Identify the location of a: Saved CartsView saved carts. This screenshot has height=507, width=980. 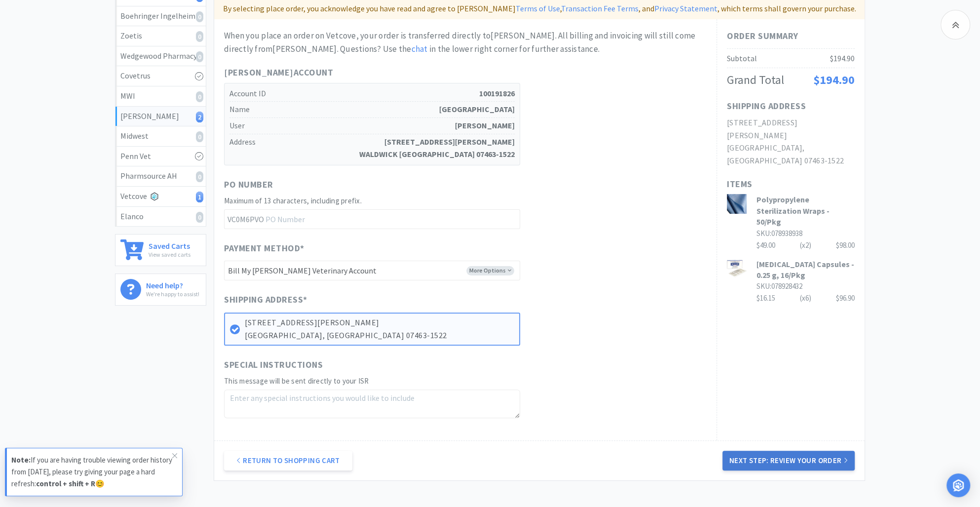
(161, 249).